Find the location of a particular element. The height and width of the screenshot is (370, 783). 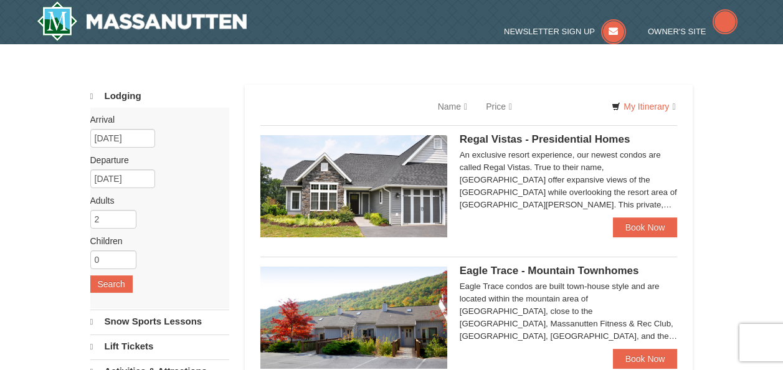

button: Search is located at coordinates (111, 284).